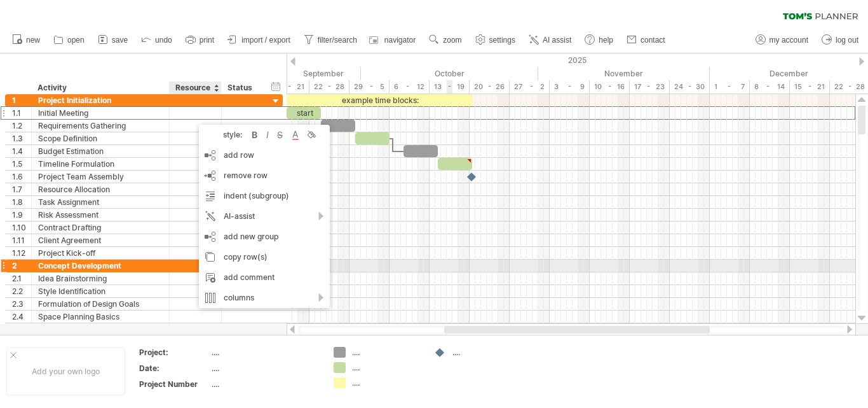 Image resolution: width=868 pixels, height=408 pixels. I want to click on div: 17 - 23, so click(649, 87).